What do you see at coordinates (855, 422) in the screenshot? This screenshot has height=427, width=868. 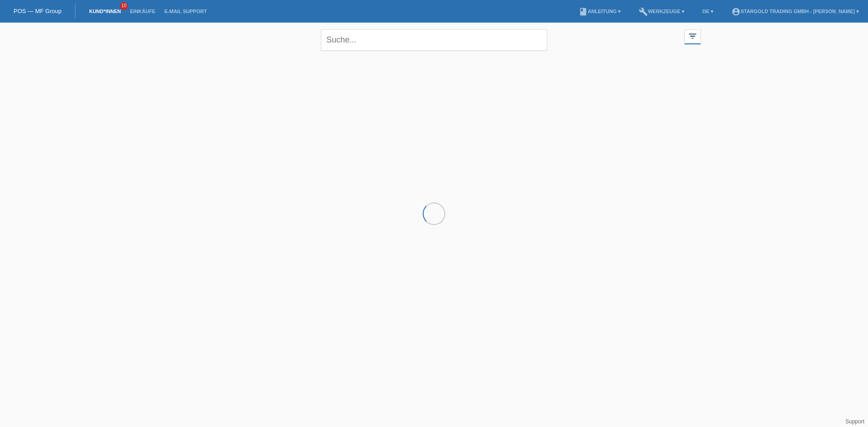 I see `a: Support` at bounding box center [855, 422].